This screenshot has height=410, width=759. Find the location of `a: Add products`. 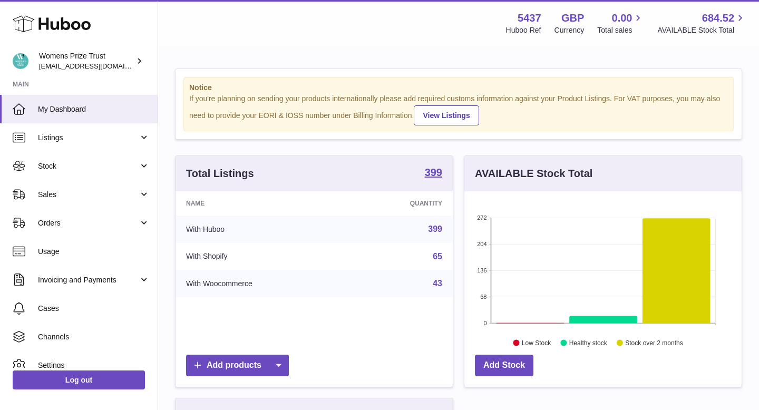

a: Add products is located at coordinates (237, 365).